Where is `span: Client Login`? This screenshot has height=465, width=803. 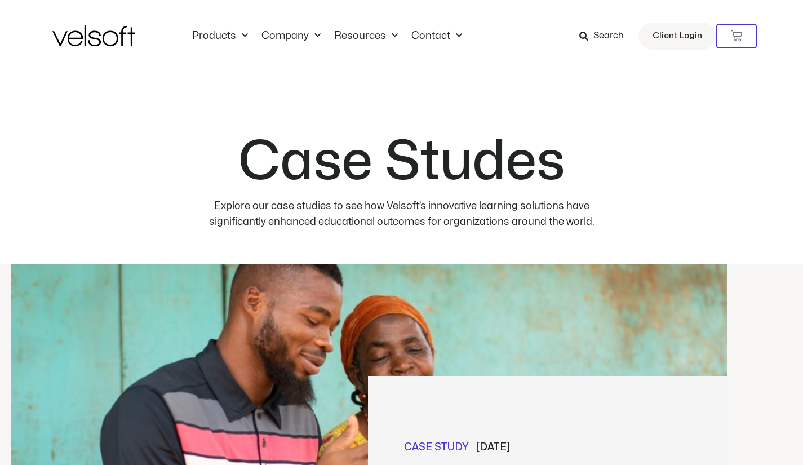 span: Client Login is located at coordinates (677, 36).